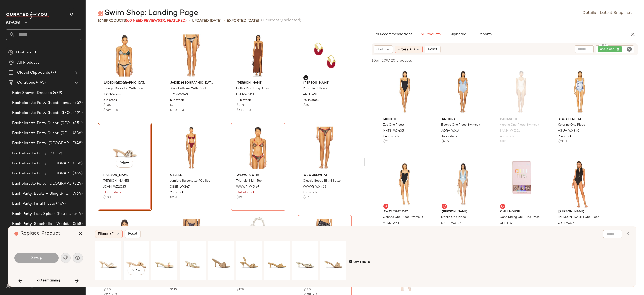 This screenshot has width=644, height=295. I want to click on span: WeWoreWhat, so click(325, 175).